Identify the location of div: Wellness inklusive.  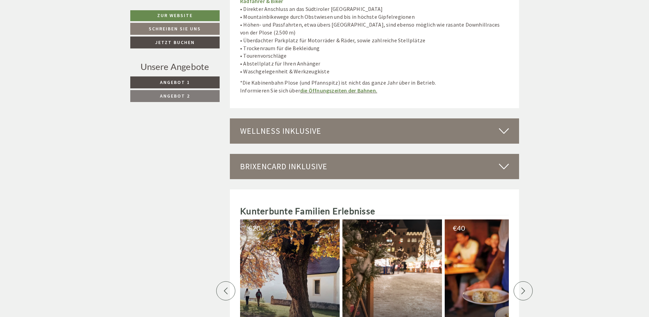
(374, 131).